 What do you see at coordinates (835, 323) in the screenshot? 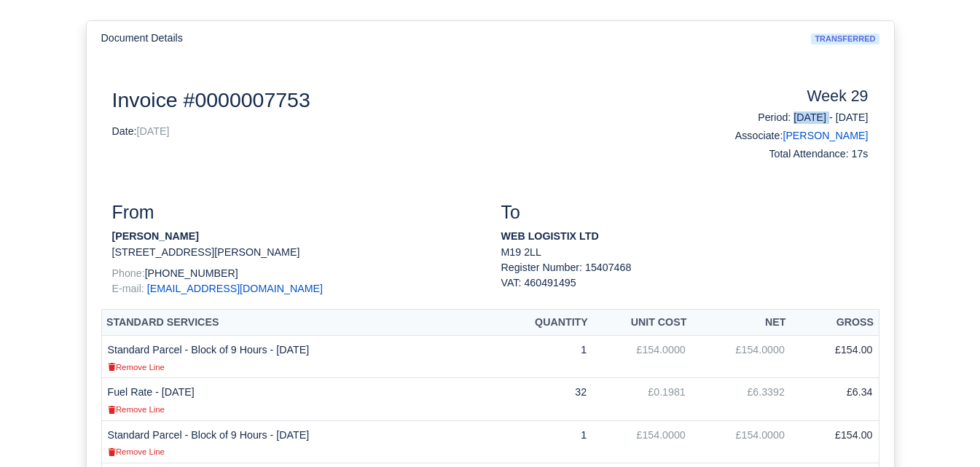
I see `th: Gross` at bounding box center [835, 323].